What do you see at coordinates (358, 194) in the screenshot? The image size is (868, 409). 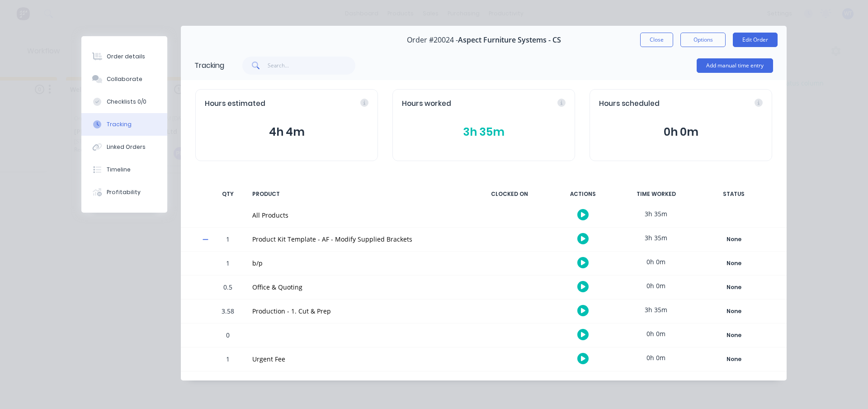 I see `div: PRODUCT` at bounding box center [358, 194].